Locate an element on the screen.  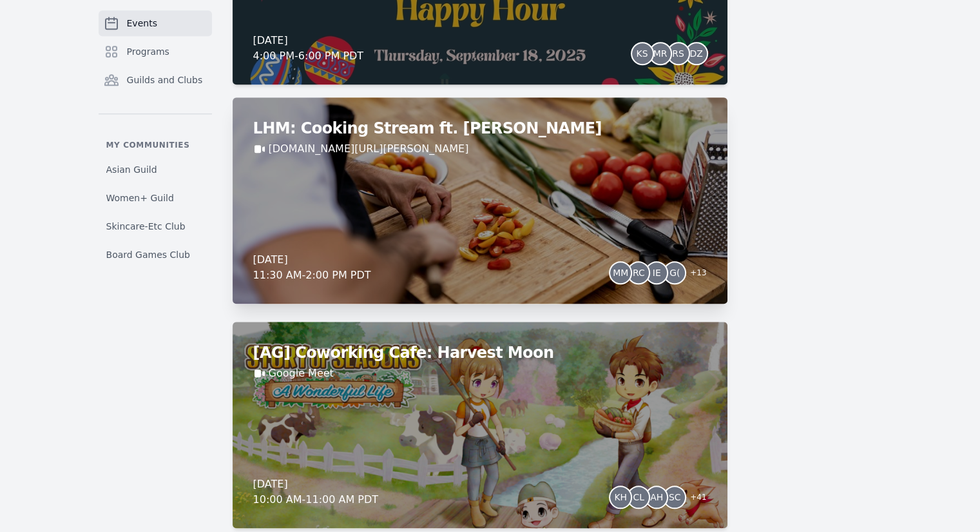
span: MM is located at coordinates (621, 273).